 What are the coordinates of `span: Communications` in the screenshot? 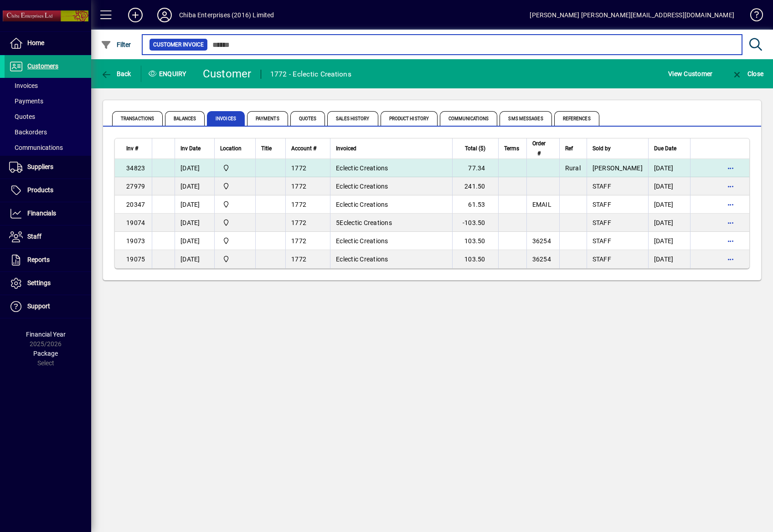 It's located at (469, 118).